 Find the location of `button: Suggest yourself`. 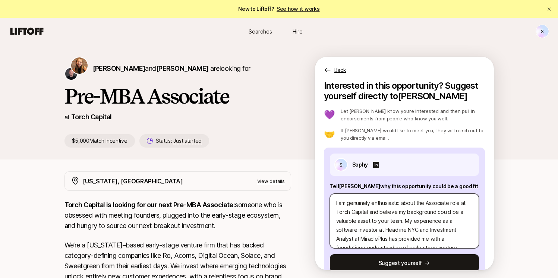

button: Suggest yourself is located at coordinates (405, 263).